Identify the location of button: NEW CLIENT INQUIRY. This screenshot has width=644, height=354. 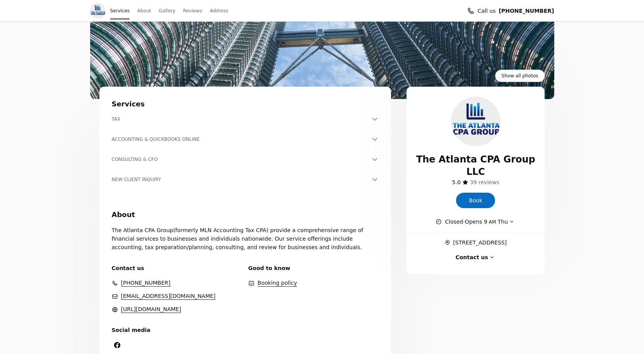
(245, 180).